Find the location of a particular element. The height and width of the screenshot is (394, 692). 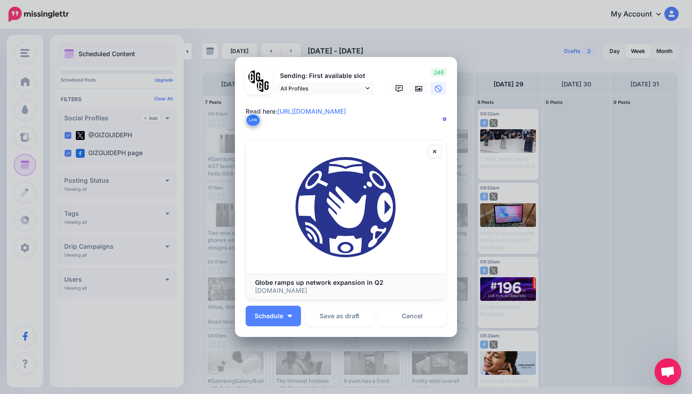

b: Globe ramps up network expansion in Q2 is located at coordinates (319, 282).